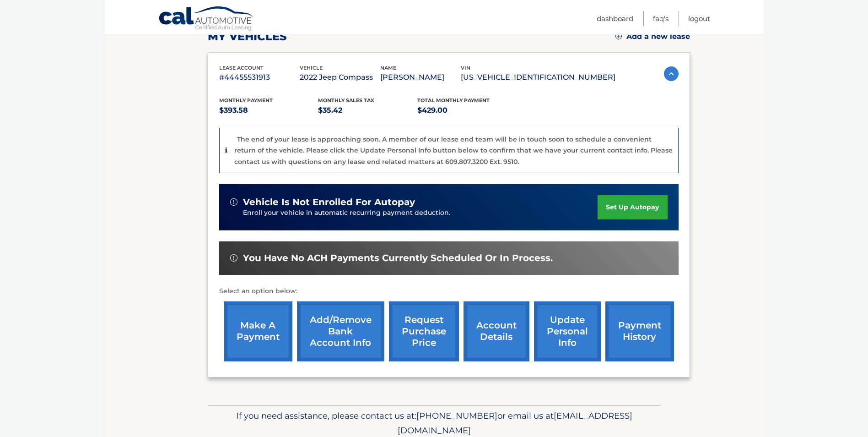  Describe the element at coordinates (568, 332) in the screenshot. I see `a: update personal info` at that location.